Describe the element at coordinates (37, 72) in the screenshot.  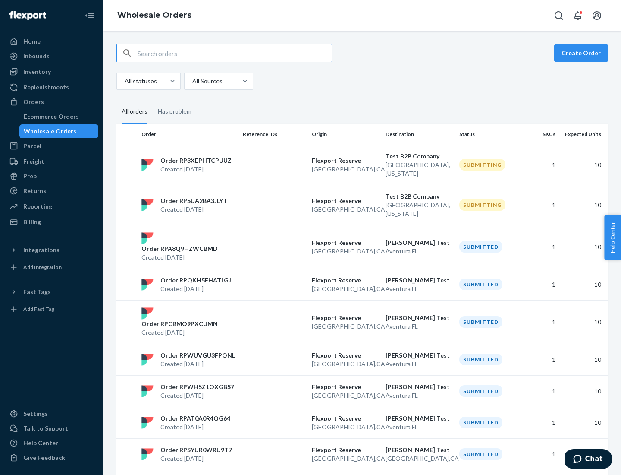
I see `div: Inventory` at that location.